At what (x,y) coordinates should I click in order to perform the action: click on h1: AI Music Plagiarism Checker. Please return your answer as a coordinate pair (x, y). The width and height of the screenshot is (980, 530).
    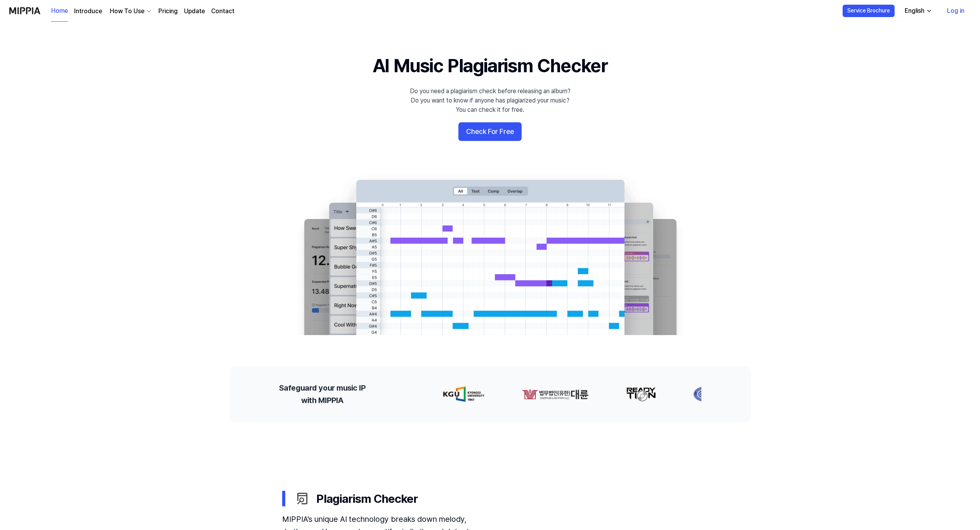
    Looking at the image, I should click on (490, 66).